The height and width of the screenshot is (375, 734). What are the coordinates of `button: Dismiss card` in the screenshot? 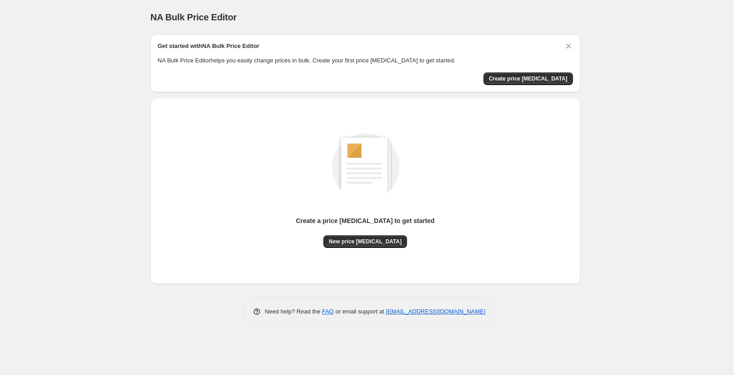 It's located at (568, 46).